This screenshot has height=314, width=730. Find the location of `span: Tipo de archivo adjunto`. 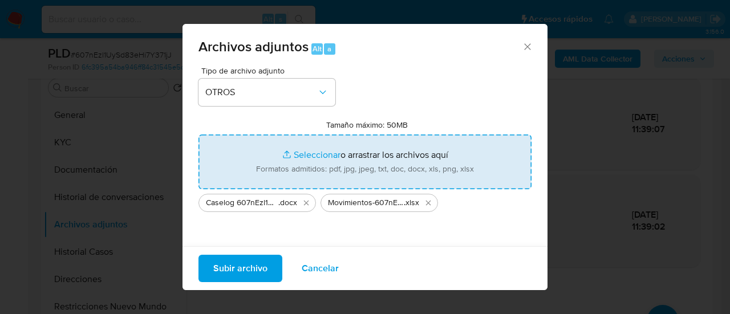

span: Tipo de archivo adjunto is located at coordinates (270, 71).